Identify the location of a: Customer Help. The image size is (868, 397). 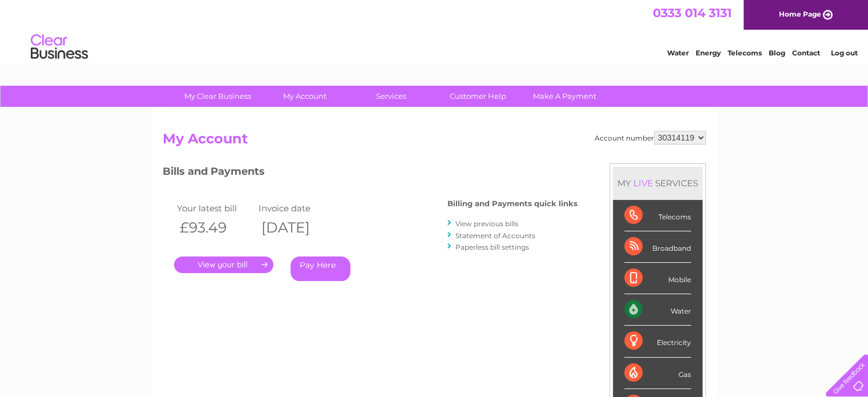
(478, 96).